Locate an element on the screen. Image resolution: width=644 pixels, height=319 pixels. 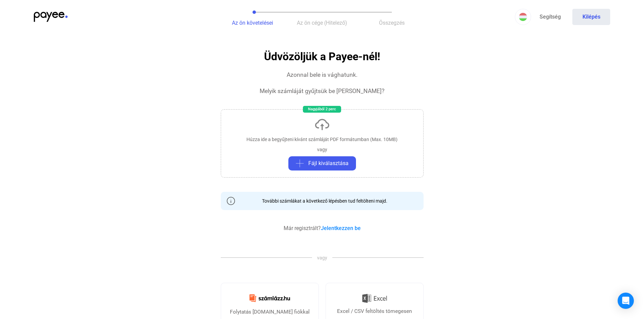
button: Kilépés is located at coordinates (591, 17).